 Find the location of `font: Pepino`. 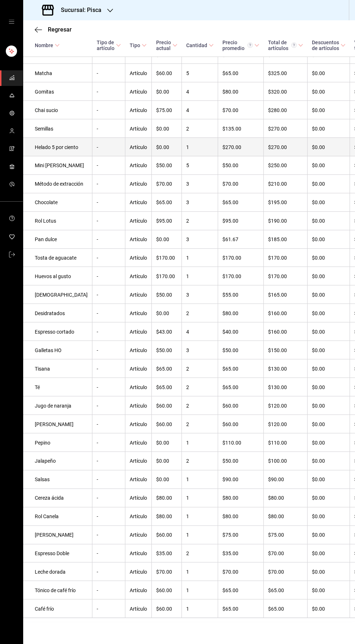

font: Pepino is located at coordinates (43, 443).